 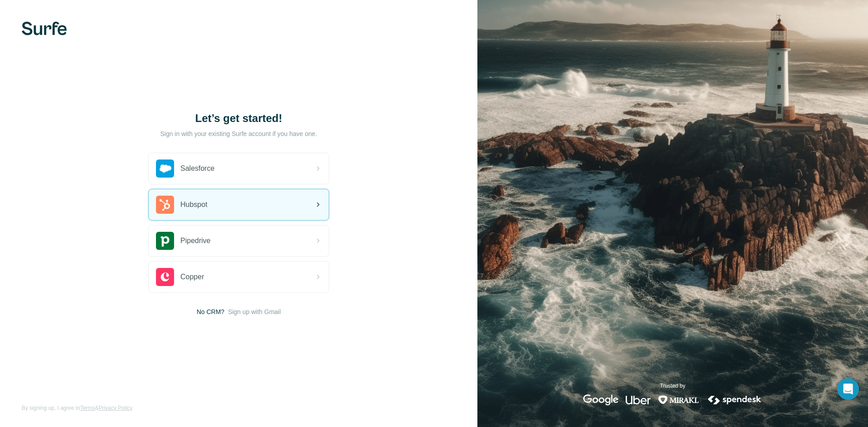 I want to click on p: Sign in with your existing Surfe account if you have one., so click(x=238, y=134).